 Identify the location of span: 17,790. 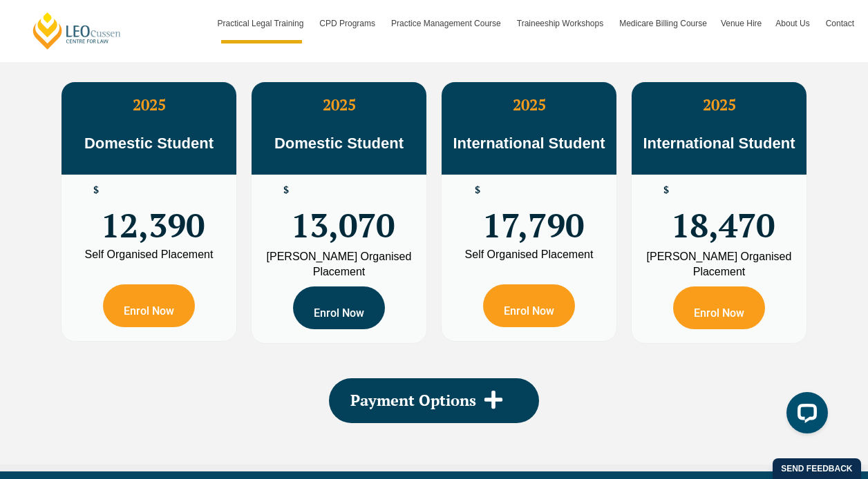
(532, 212).